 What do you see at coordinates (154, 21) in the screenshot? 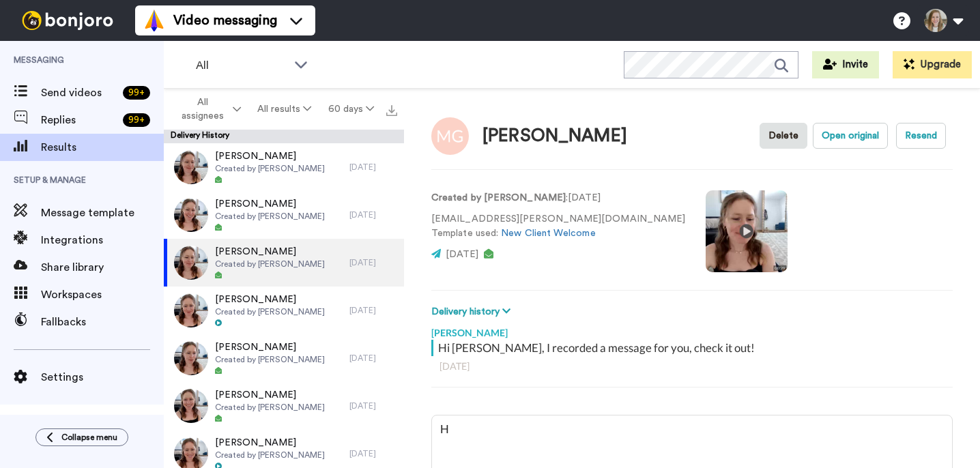
I see `img: vm-color.svg` at bounding box center [154, 21].